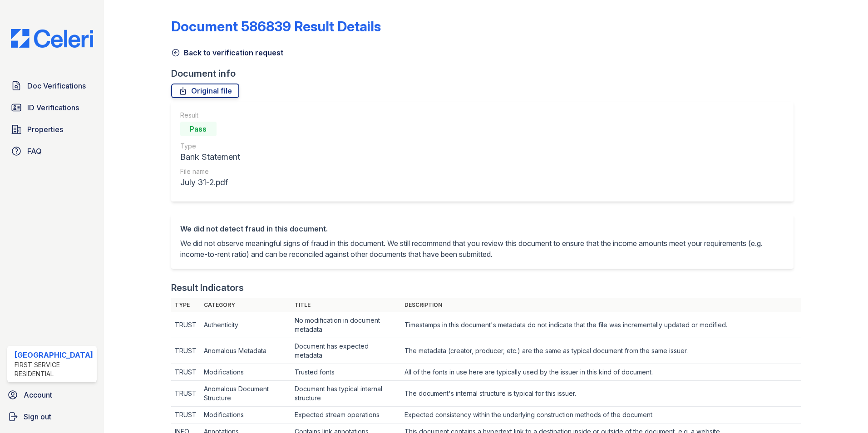 The height and width of the screenshot is (433, 868). Describe the element at coordinates (601, 415) in the screenshot. I see `td: Expected consistency within the underlying construction methods of the document.` at that location.